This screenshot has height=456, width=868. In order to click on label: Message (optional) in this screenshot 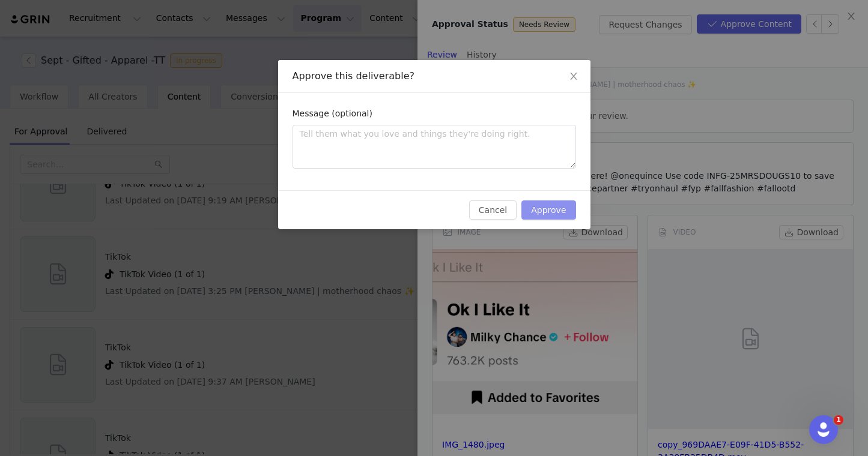, I will do `click(332, 114)`.